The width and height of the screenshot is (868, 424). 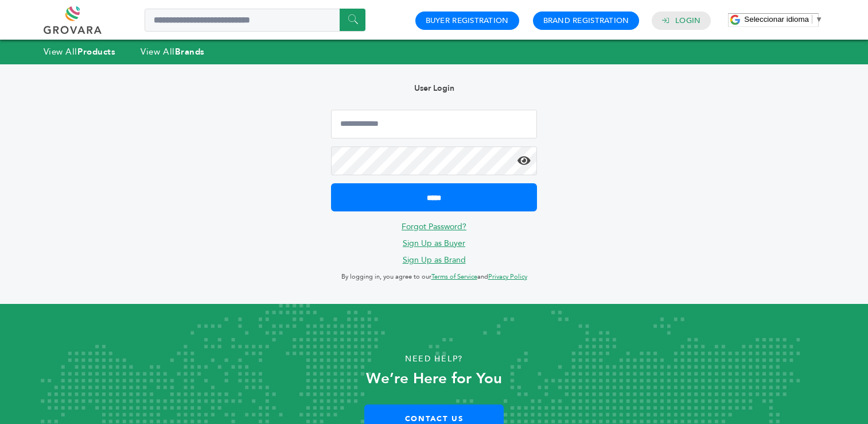 I want to click on a: Sign Up as Buyer, so click(x=434, y=243).